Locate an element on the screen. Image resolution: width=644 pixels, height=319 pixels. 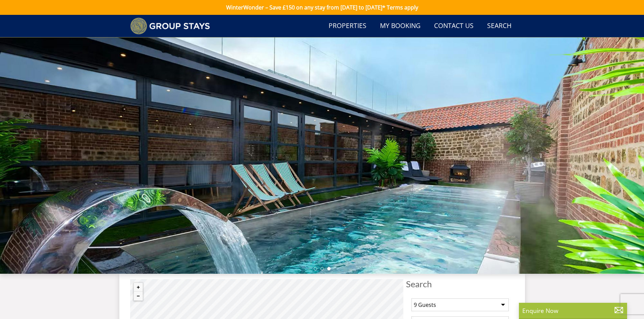
a: My Booking is located at coordinates (400, 26).